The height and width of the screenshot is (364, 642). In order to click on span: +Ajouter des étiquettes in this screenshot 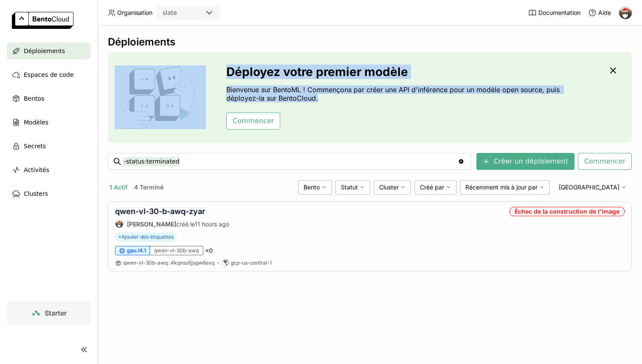, I will do `click(146, 237)`.